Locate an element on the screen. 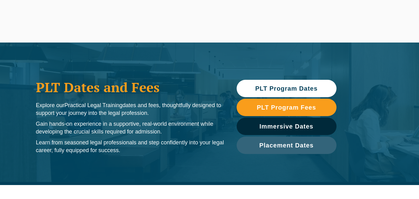 This screenshot has width=419, height=199. span: Placement Dates is located at coordinates (286, 145).